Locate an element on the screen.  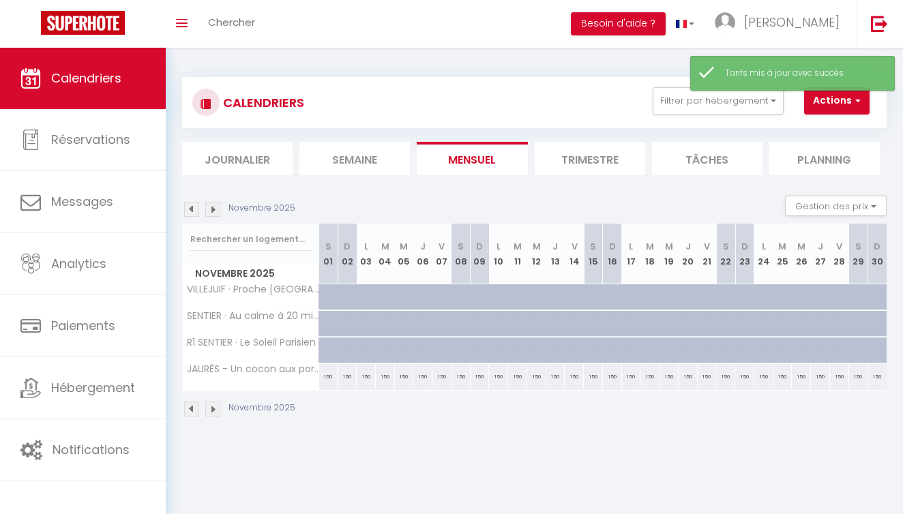
button: Besoin d'aide ? is located at coordinates (618, 24).